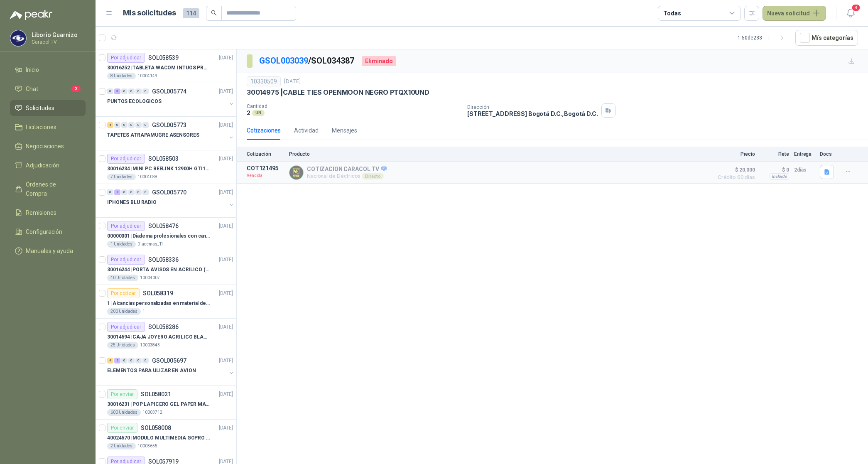 The width and height of the screenshot is (868, 464). Describe the element at coordinates (159, 236) in the screenshot. I see `p: 00000001 | Diadema profesionales con cancelación de ruido en micrófono` at that location.